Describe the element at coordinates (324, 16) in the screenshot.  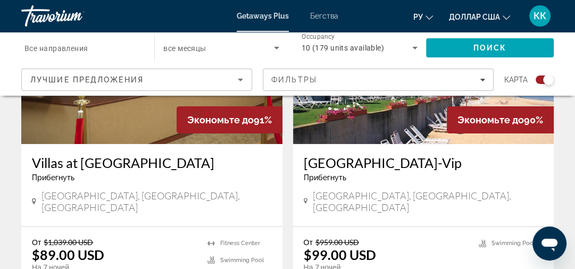
I see `font: Бегства` at that location.